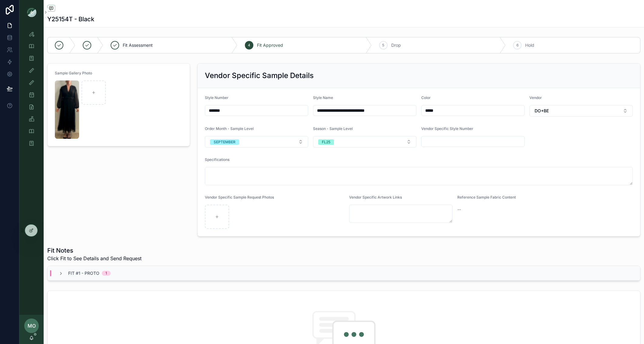  Describe the element at coordinates (217, 97) in the screenshot. I see `span: Style Number` at that location.